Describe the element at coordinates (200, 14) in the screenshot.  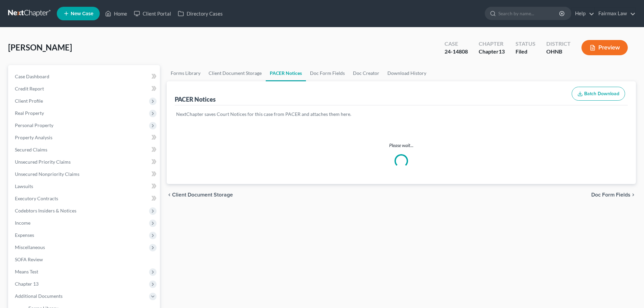
I see `a: Directory Cases` at that location.